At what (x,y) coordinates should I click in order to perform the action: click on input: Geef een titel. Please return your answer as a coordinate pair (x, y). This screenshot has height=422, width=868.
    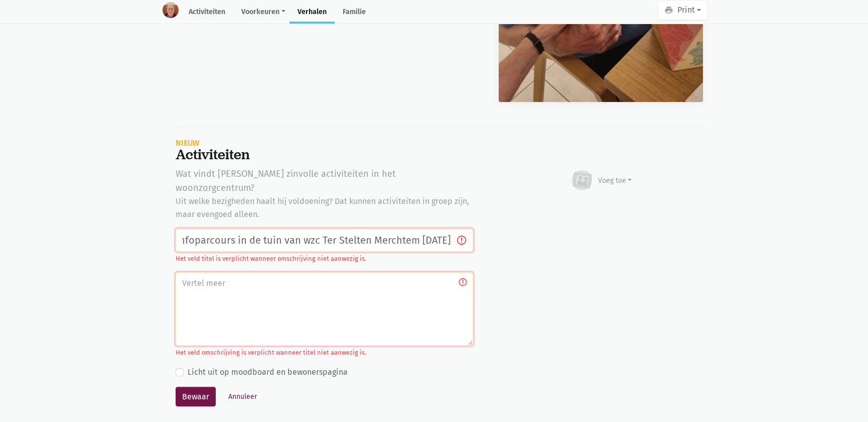
    Looking at the image, I should click on (324, 240).